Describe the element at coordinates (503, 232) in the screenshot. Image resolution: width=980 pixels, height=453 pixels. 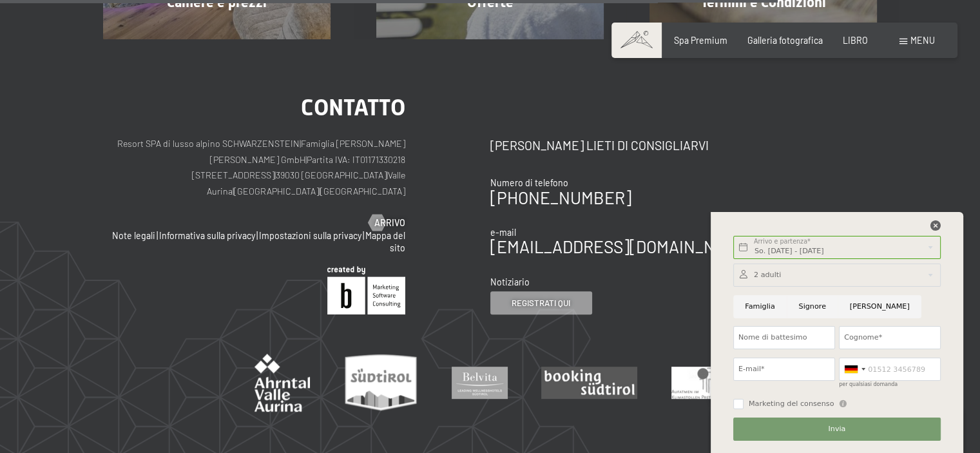
I see `font: e-mail` at that location.